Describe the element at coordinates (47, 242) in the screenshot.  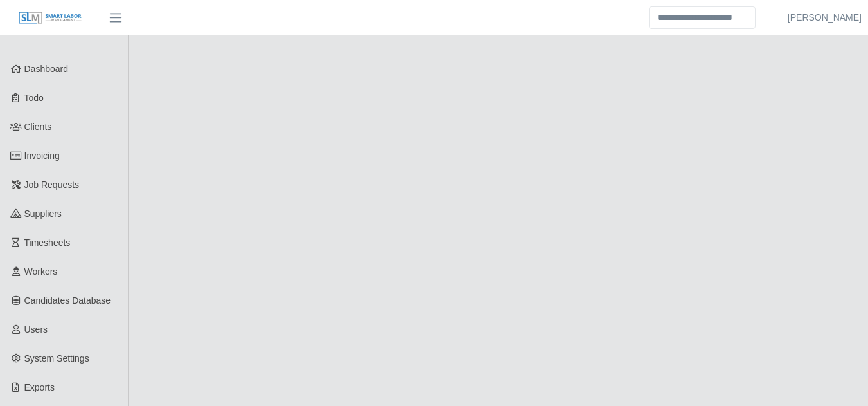
I see `span: Timesheets` at that location.